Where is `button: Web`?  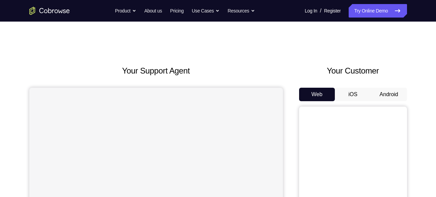
button: Web is located at coordinates (317, 94).